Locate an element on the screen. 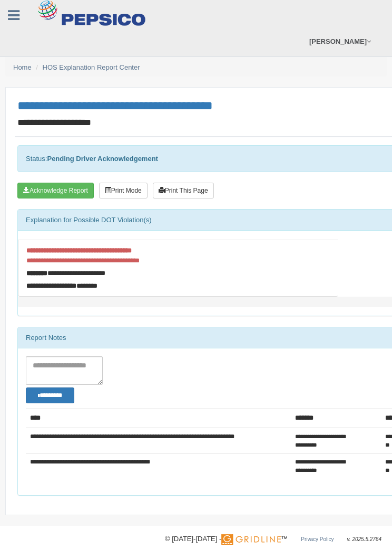  button: Change Filter Options is located at coordinates (50, 395).